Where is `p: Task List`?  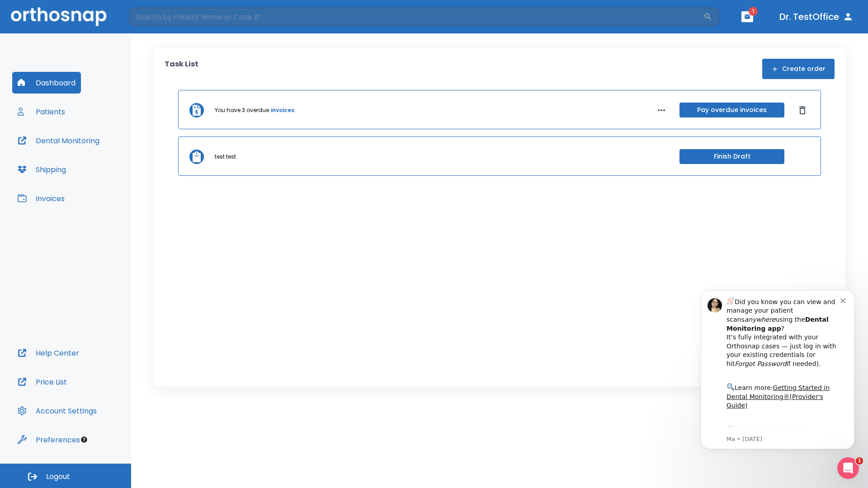
p: Task List is located at coordinates (181, 68).